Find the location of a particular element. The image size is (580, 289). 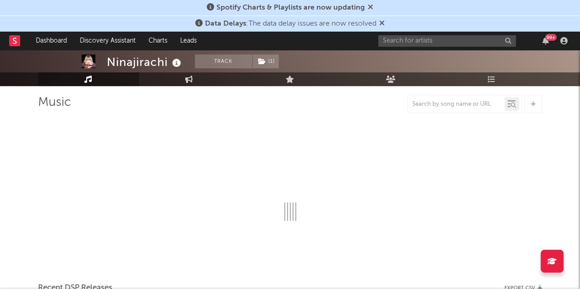

span: ( 1 ) is located at coordinates (265, 61).